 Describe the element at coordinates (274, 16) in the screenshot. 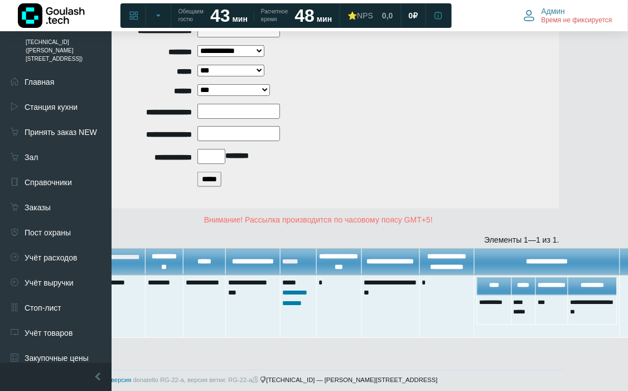

I see `span: Расчетное время` at that location.